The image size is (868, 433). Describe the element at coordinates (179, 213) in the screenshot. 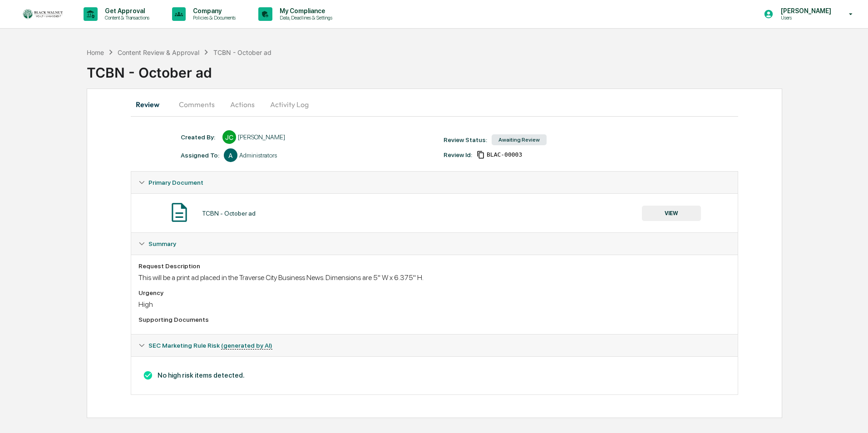

I see `img: Document Icon` at that location.